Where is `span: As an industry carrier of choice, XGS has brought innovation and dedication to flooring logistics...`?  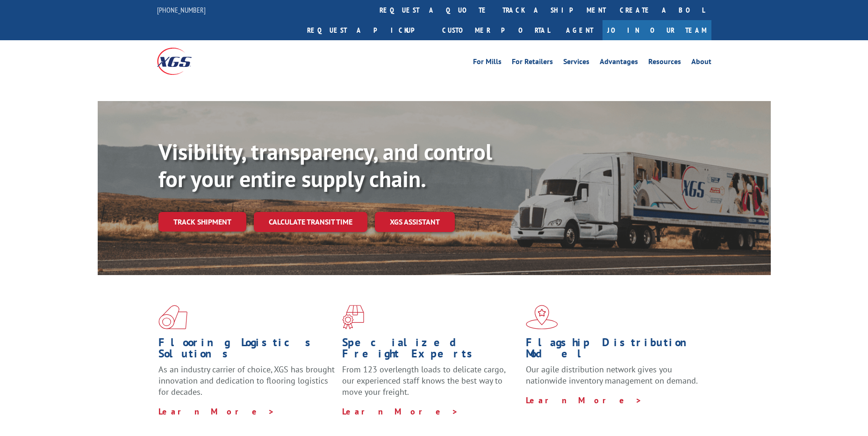
span: As an industry carrier of choice, XGS has brought innovation and dedication to flooring logistics... is located at coordinates (246, 381).